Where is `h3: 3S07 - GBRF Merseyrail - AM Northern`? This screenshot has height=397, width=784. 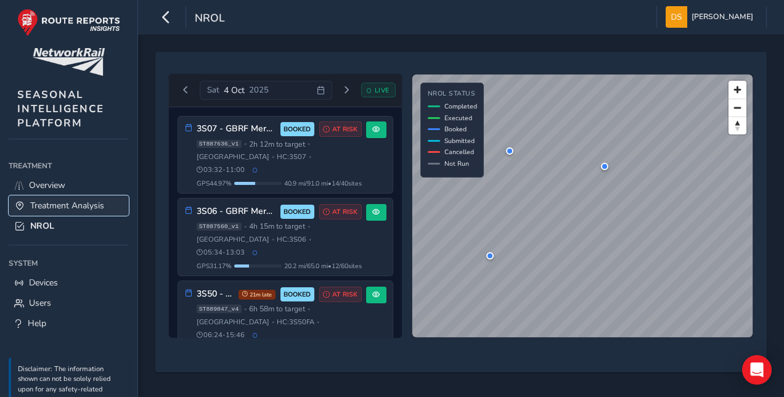 h3: 3S07 - GBRF Merseyrail - AM Northern is located at coordinates (236, 129).